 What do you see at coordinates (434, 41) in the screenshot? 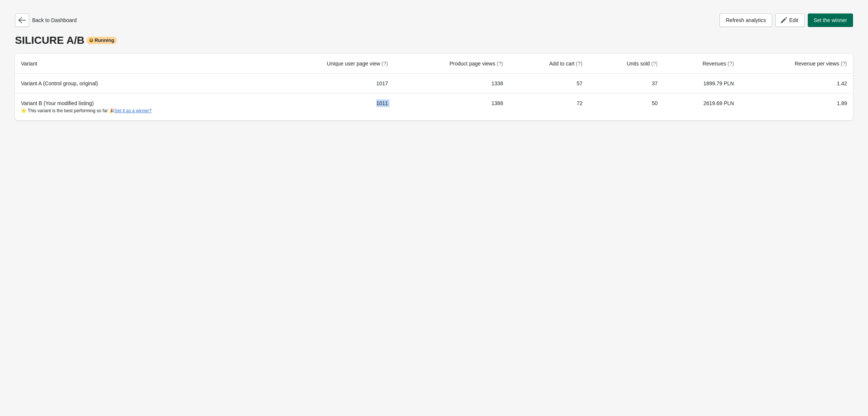
I see `div: SILICURE A/B` at bounding box center [434, 41].